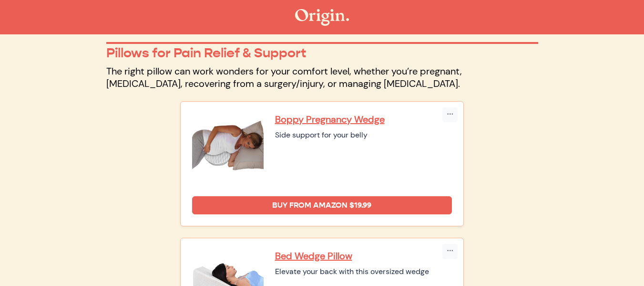 This screenshot has height=286, width=644. I want to click on p: Boppy Pregnancy Wedge, so click(364, 120).